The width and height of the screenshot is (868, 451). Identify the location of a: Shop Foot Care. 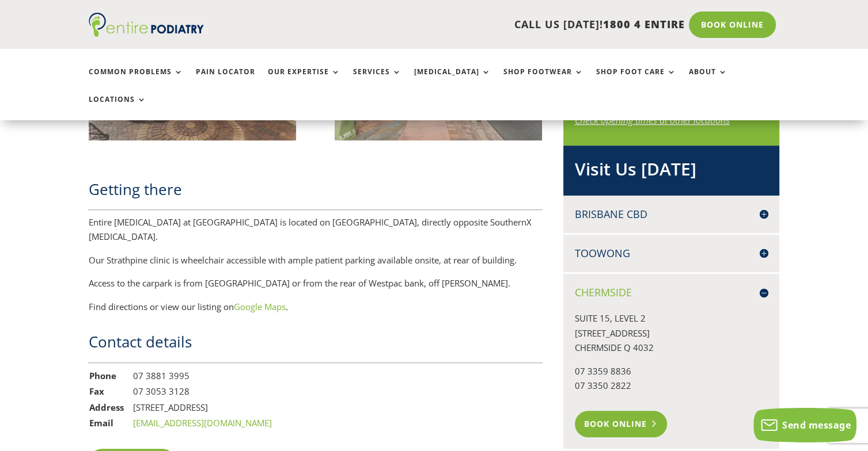
(636, 80).